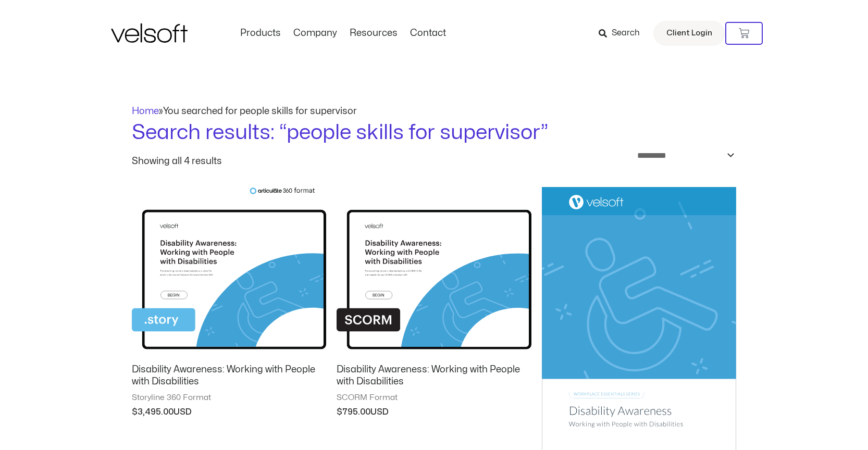 Image resolution: width=868 pixels, height=450 pixels. Describe the element at coordinates (354, 412) in the screenshot. I see `bdi: 795.00` at that location.